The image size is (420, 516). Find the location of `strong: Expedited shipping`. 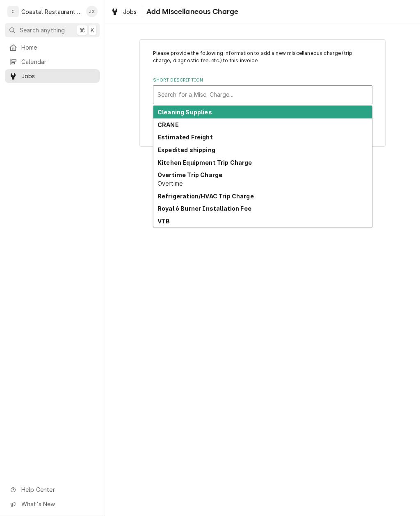

strong: Expedited shipping is located at coordinates (186, 150).